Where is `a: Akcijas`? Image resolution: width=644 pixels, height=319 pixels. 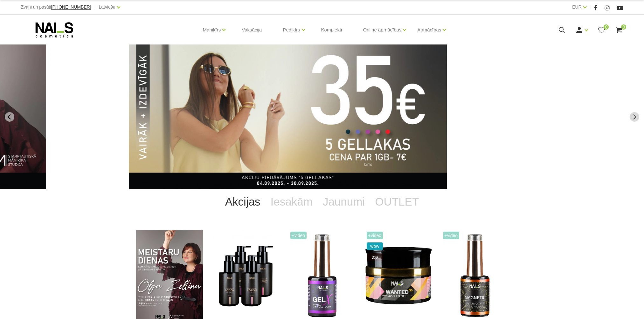 a: Akcijas is located at coordinates (243, 202).